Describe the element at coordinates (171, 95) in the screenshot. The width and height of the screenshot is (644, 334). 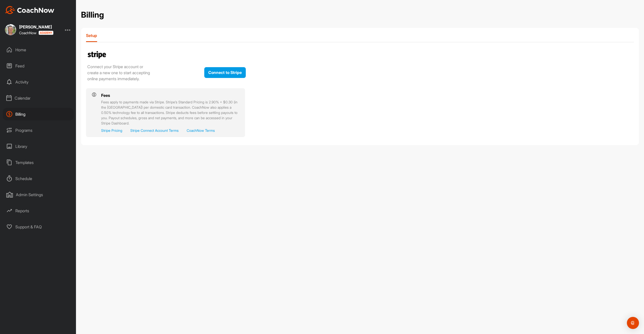
I see `h3: Fees` at that location.